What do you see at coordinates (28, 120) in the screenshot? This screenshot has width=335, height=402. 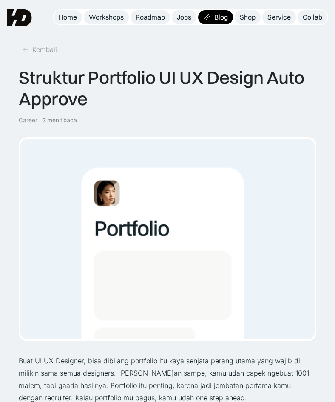 I see `div: Career` at bounding box center [28, 120].